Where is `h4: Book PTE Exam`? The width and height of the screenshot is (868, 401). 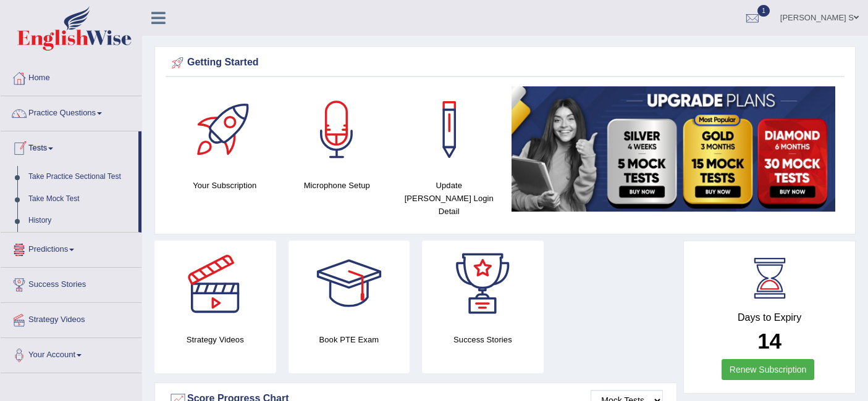 h4: Book PTE Exam is located at coordinates (349, 340).